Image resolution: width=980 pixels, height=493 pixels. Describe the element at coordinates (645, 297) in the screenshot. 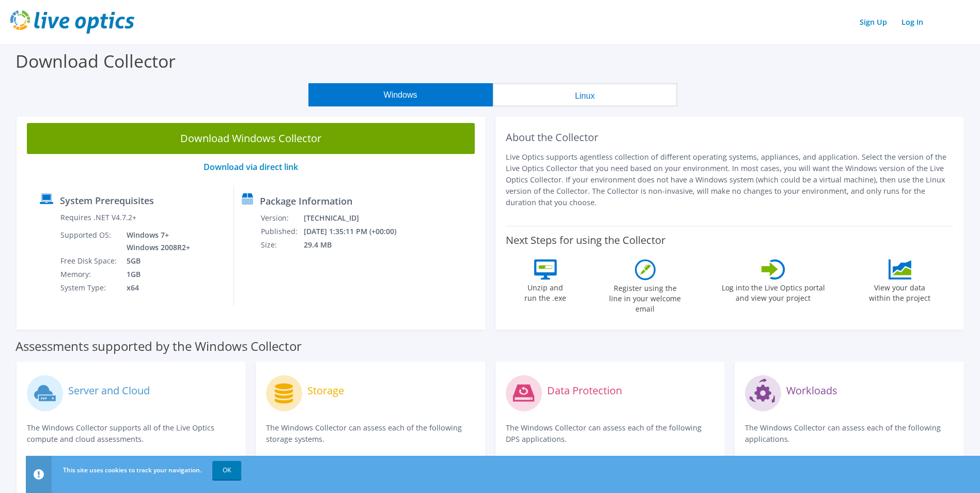

I see `label: Register using the line in your welcome email` at that location.